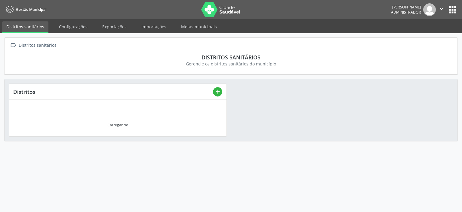 This screenshot has width=462, height=212. I want to click on a: Exportações, so click(114, 26).